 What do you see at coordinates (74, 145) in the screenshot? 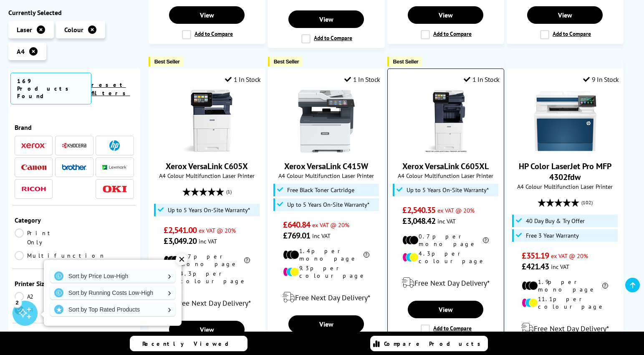
I see `a: Kyocera` at bounding box center [74, 145].